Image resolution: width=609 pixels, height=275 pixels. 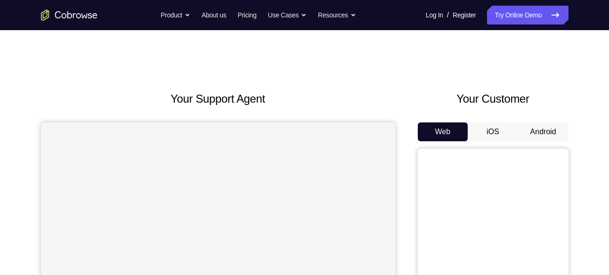 I want to click on h2: Your Support Agent, so click(x=218, y=99).